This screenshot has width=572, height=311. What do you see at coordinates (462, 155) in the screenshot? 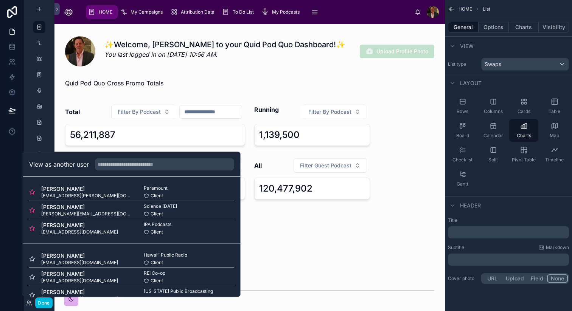
I see `button: Checklist` at bounding box center [462, 155].